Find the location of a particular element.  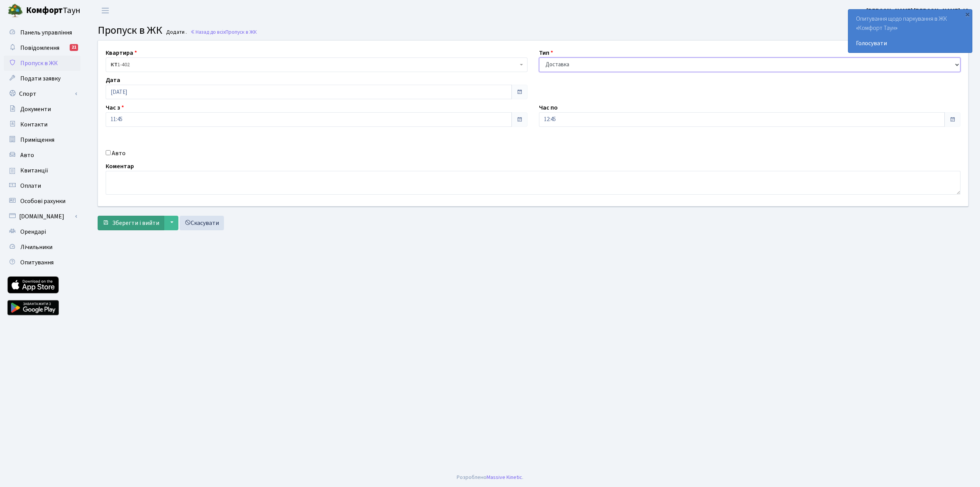

a: Панель управління is located at coordinates (42, 32).